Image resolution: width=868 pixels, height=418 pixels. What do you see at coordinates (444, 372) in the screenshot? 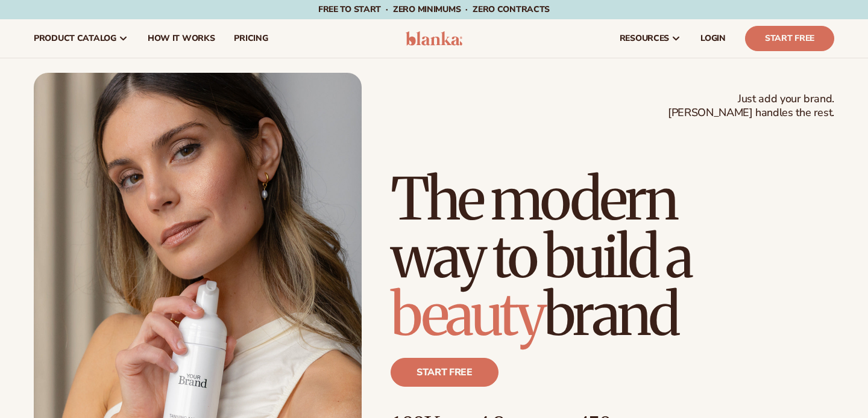
I see `a: Start free` at bounding box center [444, 372].